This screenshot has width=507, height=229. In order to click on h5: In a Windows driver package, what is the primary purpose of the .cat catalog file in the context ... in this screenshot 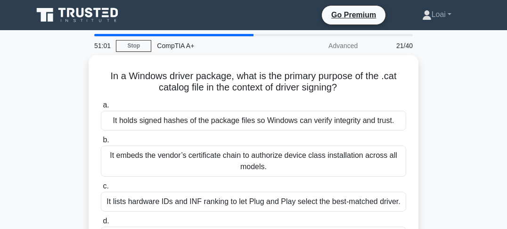, I will do `click(254, 82)`.